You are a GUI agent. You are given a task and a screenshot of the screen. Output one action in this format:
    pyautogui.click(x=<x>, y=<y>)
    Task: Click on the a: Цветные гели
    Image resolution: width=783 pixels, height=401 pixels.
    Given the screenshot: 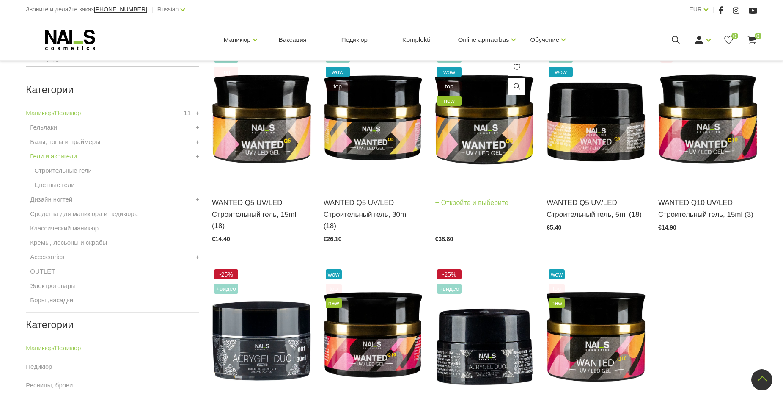 What is the action you would take?
    pyautogui.click(x=54, y=185)
    